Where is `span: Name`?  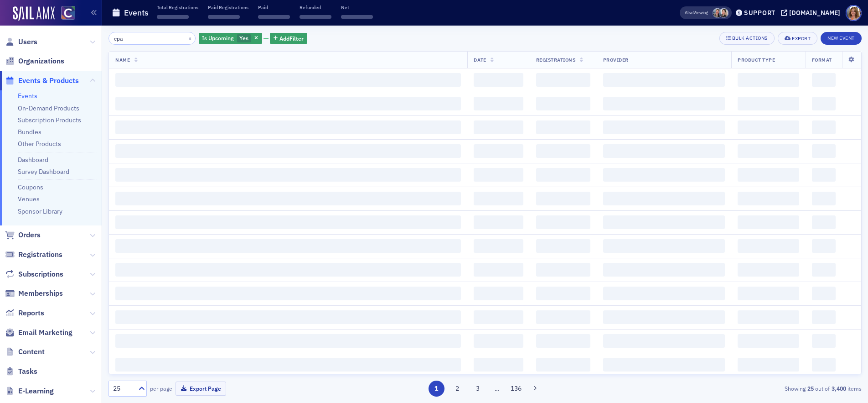 span: Name is located at coordinates (122, 60).